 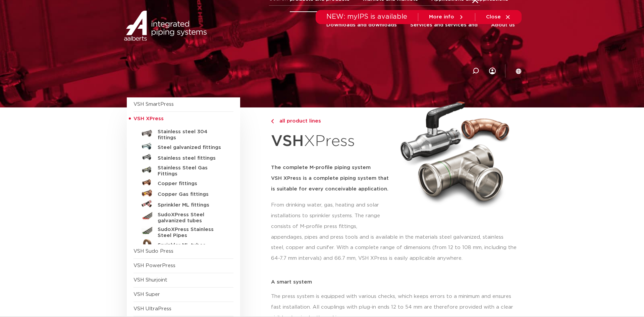 I want to click on span: NEW: myIPS is available, so click(x=366, y=17).